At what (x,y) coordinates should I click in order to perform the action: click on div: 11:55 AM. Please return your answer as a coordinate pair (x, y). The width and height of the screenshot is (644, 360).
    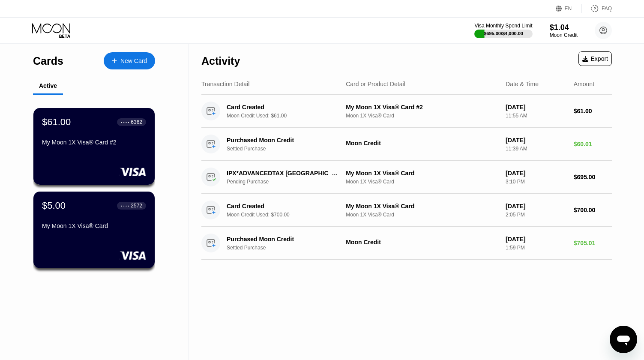
    Looking at the image, I should click on (536, 116).